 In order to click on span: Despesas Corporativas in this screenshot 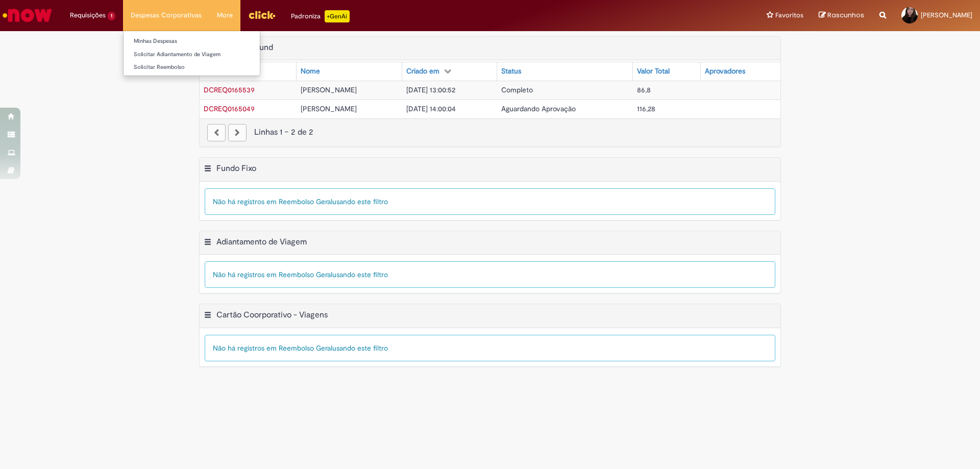, I will do `click(166, 16)`.